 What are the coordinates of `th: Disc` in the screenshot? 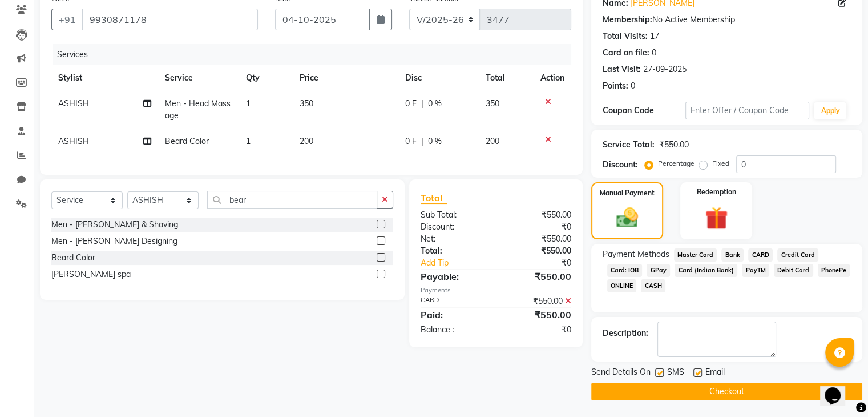 It's located at (438, 77).